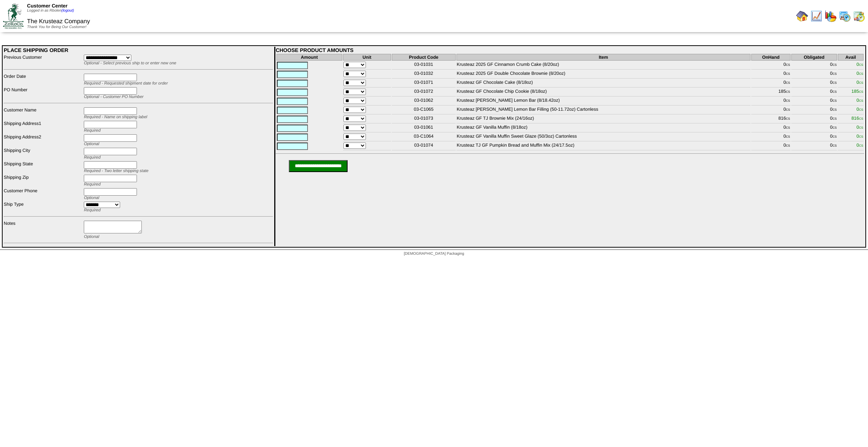  I want to click on td: 03-01074, so click(423, 147).